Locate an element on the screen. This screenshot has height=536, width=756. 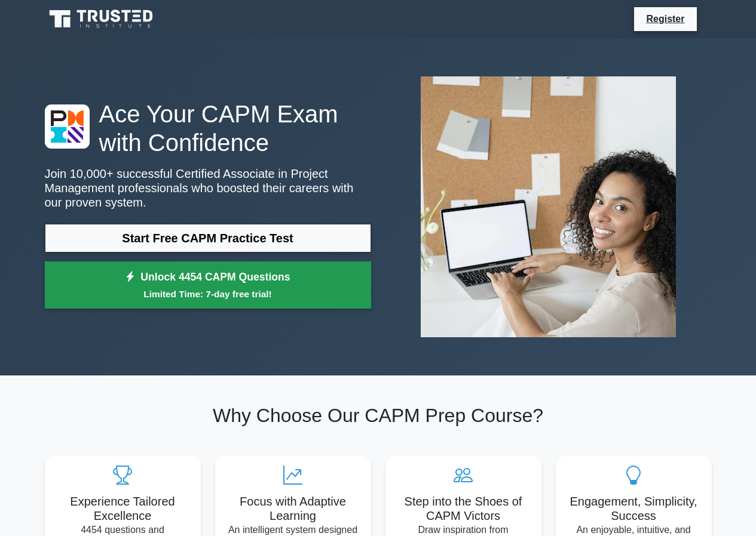
p: Join 10,000+ successful Certified Associate in Project Management professionals who boosted their... is located at coordinates (208, 188).